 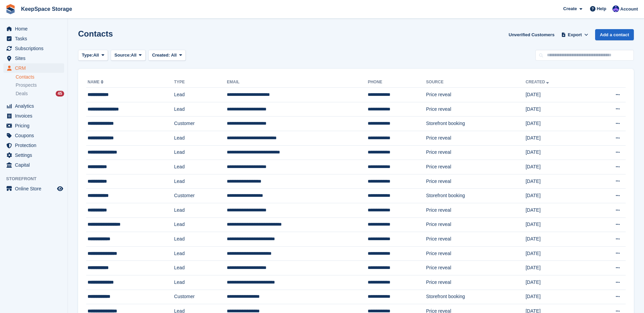 I want to click on span: Capital, so click(x=35, y=165).